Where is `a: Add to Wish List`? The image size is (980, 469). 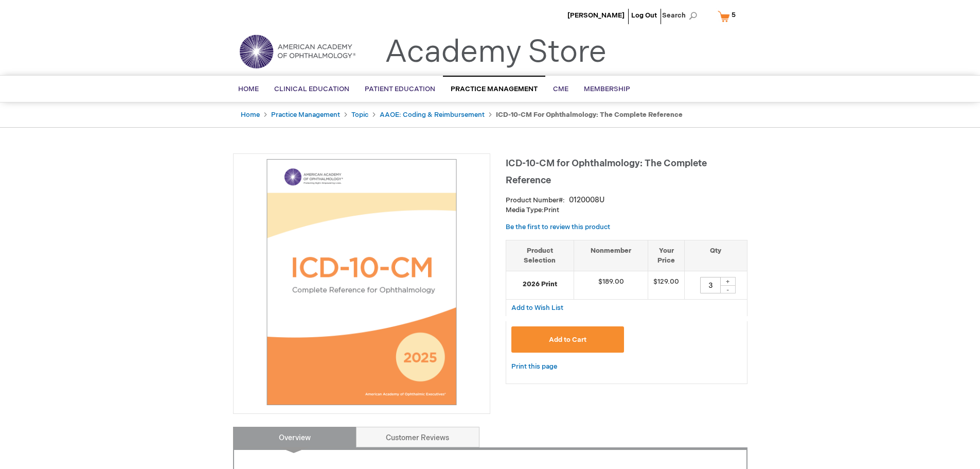
a: Add to Wish List is located at coordinates (537, 307).